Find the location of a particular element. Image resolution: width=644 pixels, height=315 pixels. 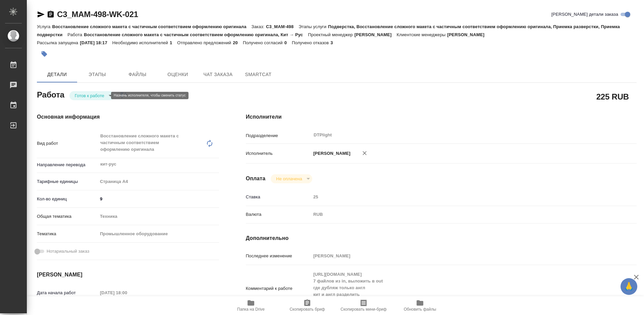

span: Папка на Drive is located at coordinates (251, 309).